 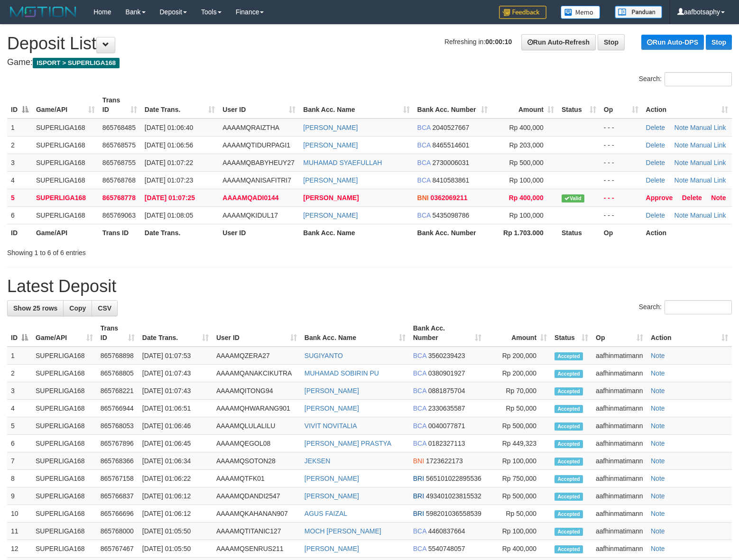 I want to click on span: Copy 0881875704 to clipboard, so click(x=447, y=391).